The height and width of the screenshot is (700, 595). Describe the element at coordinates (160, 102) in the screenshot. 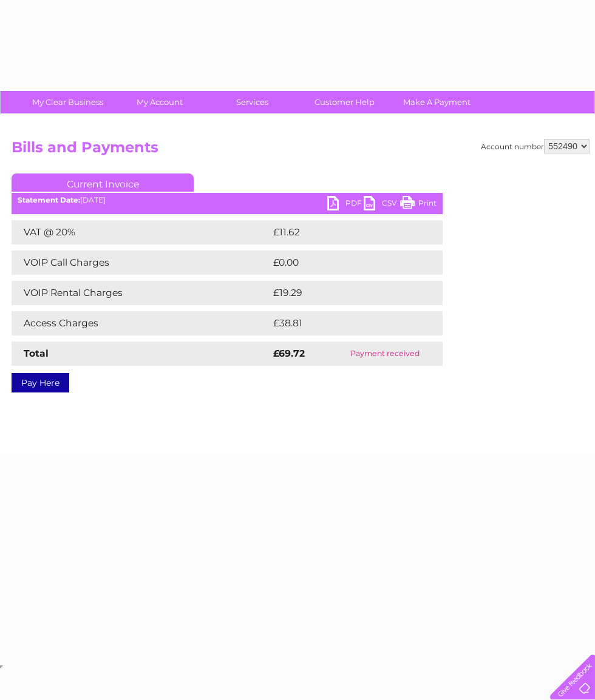

I see `a: My Account` at that location.